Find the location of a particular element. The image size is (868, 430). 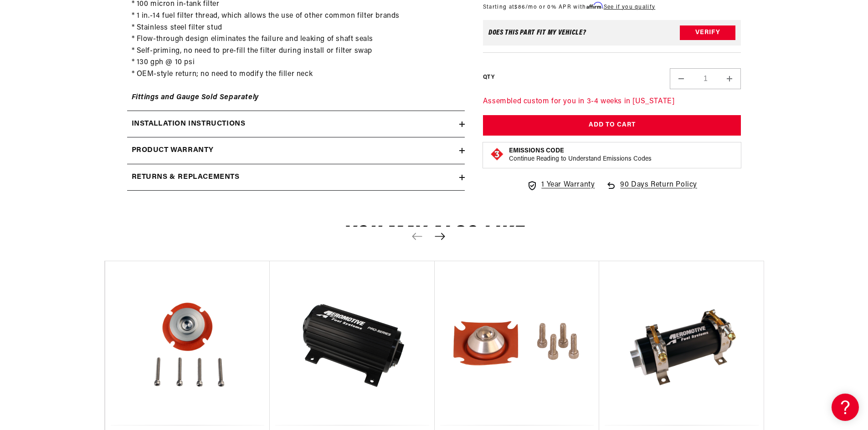

h2: Installation Instructions is located at coordinates (189, 124).